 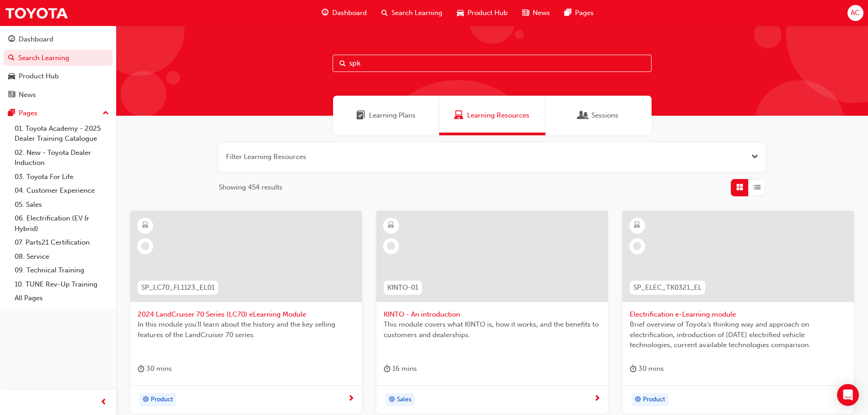 I want to click on span: SP_ELEC_TK0321_EL, so click(x=667, y=287).